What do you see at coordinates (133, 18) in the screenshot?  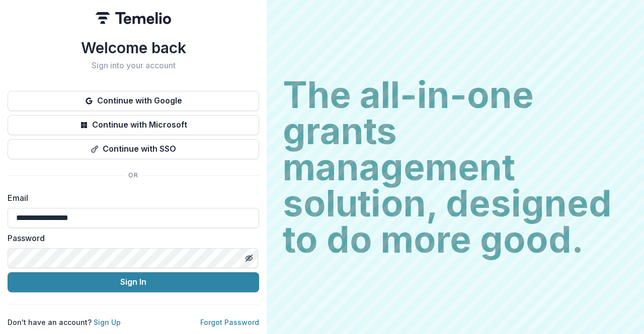 I see `img: Temelio` at bounding box center [133, 18].